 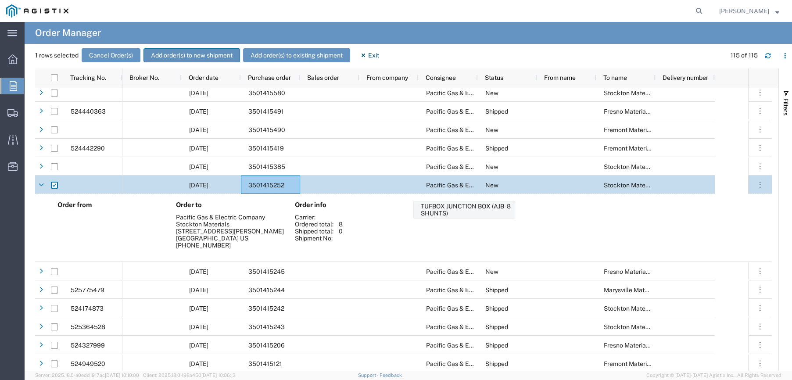 What do you see at coordinates (744, 11) in the screenshot?
I see `span: DANIEL BERNAL` at bounding box center [744, 11].